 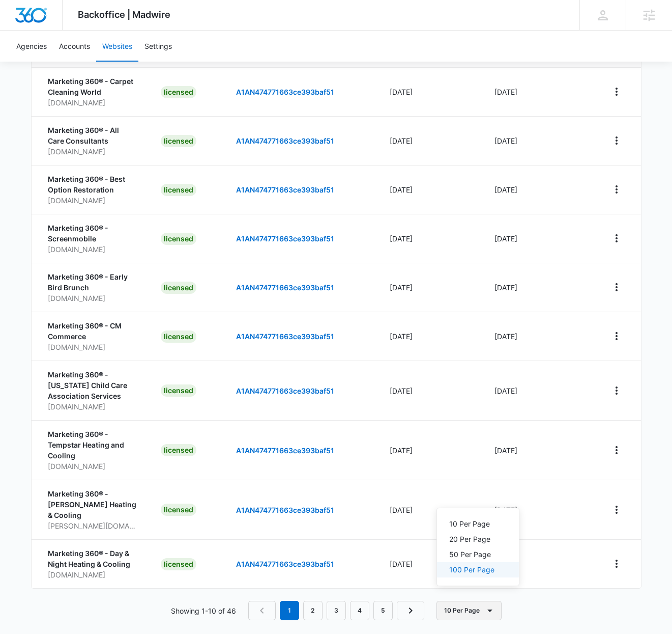 I want to click on span: Backoffice | Madwire, so click(x=124, y=14).